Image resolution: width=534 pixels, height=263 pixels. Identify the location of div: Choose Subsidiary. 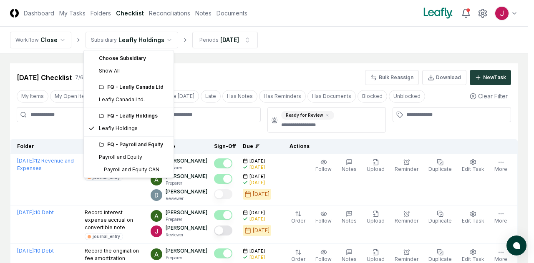
(128, 58).